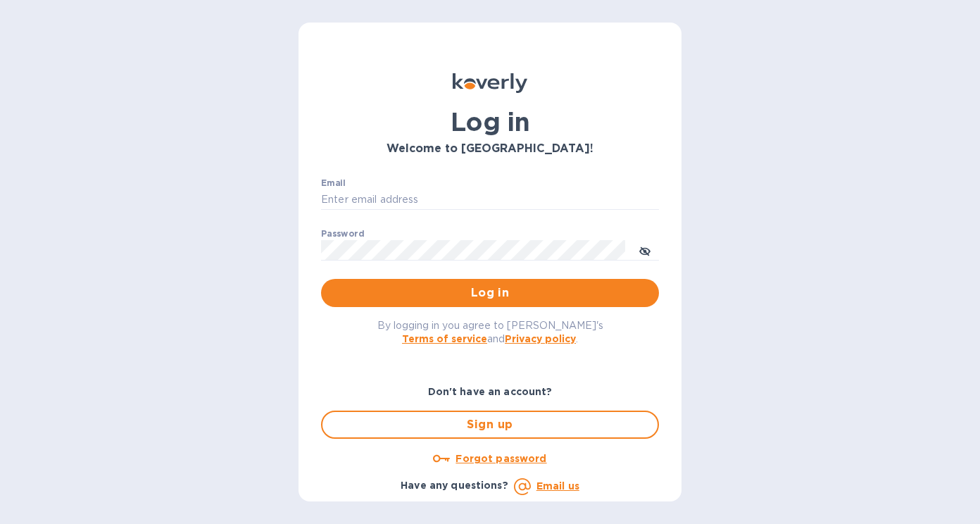 Image resolution: width=980 pixels, height=524 pixels. What do you see at coordinates (490, 391) in the screenshot?
I see `b: Don't have an account?` at bounding box center [490, 391].